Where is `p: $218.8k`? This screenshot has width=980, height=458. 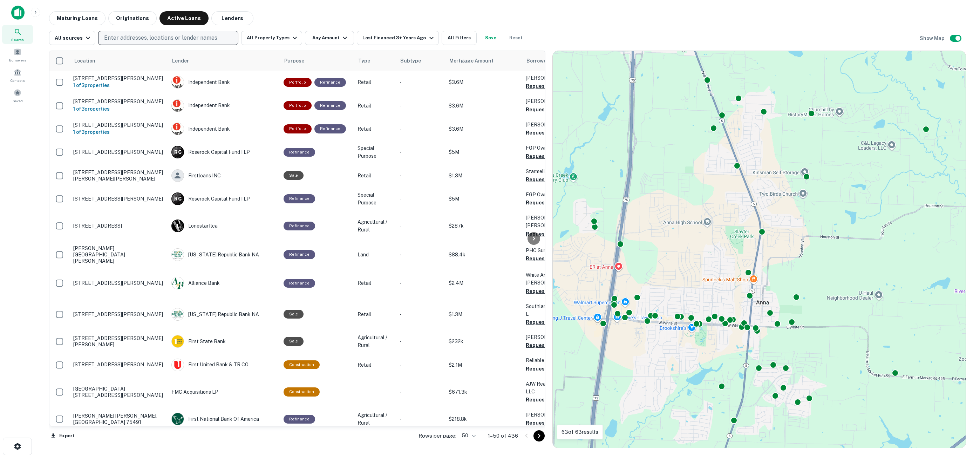 p: $218.8k is located at coordinates (484, 419).